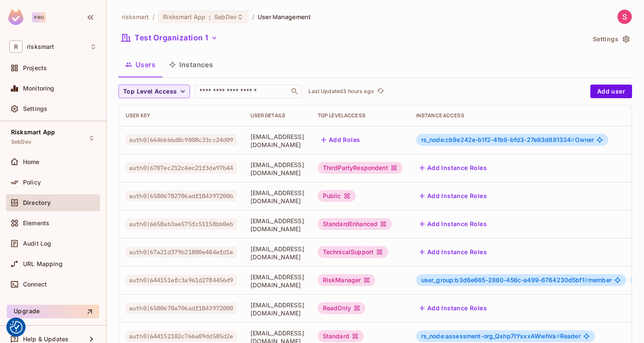  I want to click on span: Projects, so click(35, 68).